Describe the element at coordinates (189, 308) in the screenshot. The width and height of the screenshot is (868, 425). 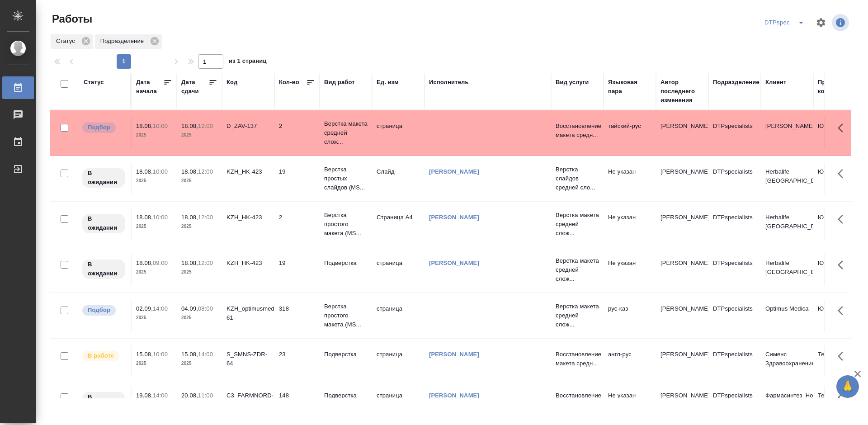
I see `p: 04.09,` at that location.